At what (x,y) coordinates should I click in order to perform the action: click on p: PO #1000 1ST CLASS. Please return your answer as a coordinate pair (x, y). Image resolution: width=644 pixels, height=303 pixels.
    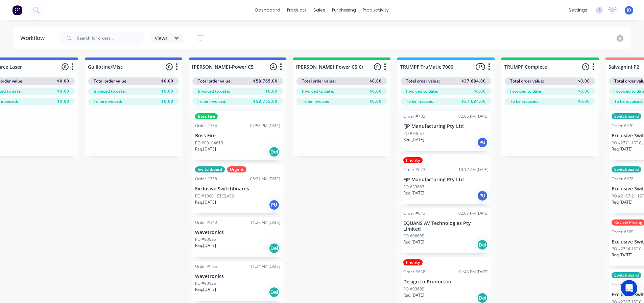
    Looking at the image, I should click on (214, 196).